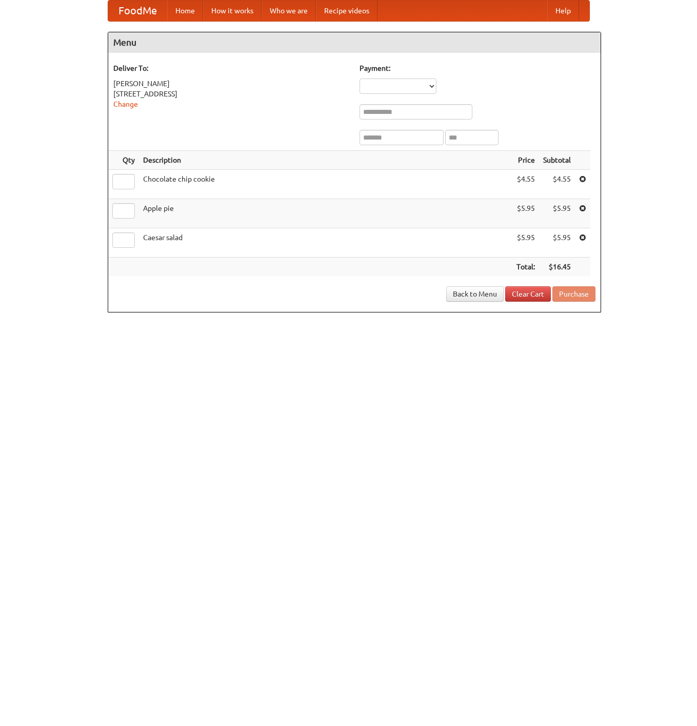  I want to click on th: $16.45, so click(557, 267).